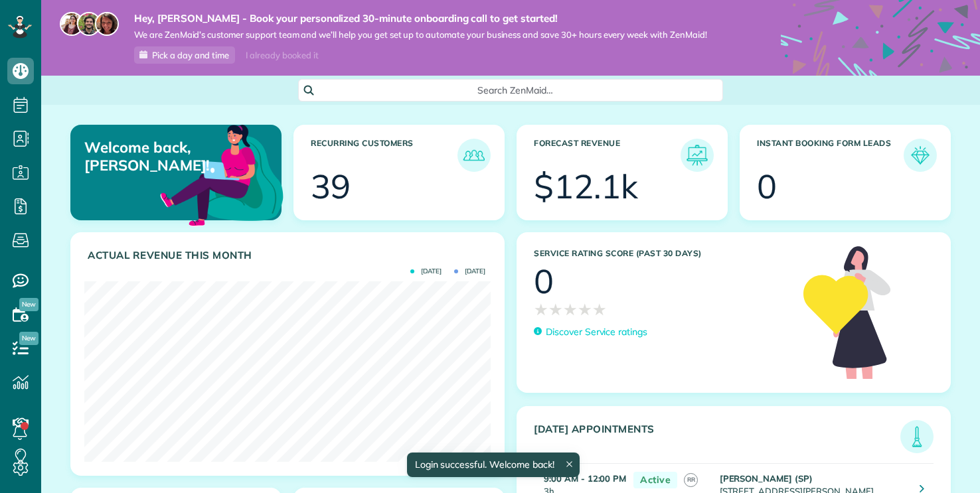 Image resolution: width=980 pixels, height=493 pixels. What do you see at coordinates (691, 479) in the screenshot?
I see `span: RR` at bounding box center [691, 479].